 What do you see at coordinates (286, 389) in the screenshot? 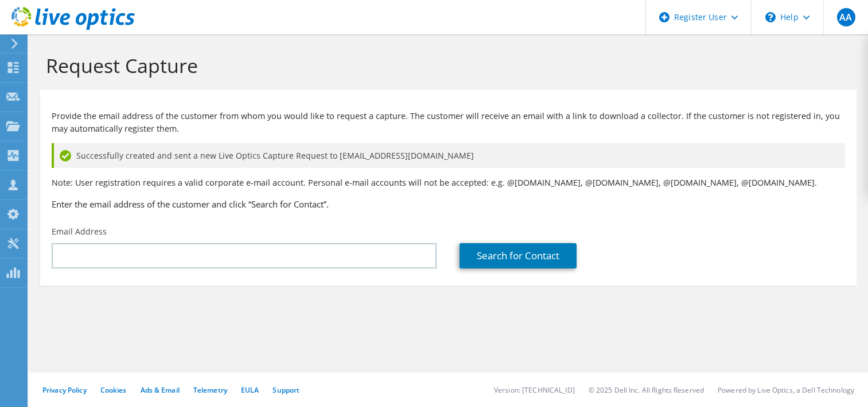
I see `a: Support` at bounding box center [286, 389].